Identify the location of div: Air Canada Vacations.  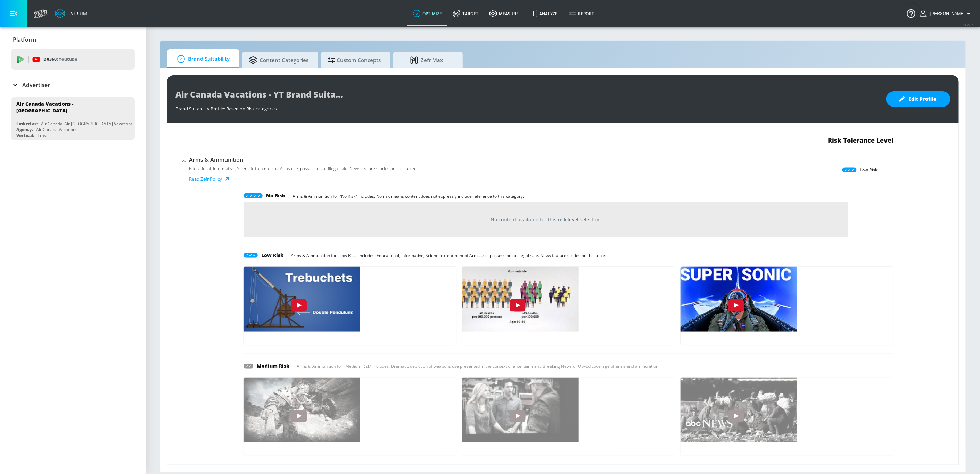
(57, 129).